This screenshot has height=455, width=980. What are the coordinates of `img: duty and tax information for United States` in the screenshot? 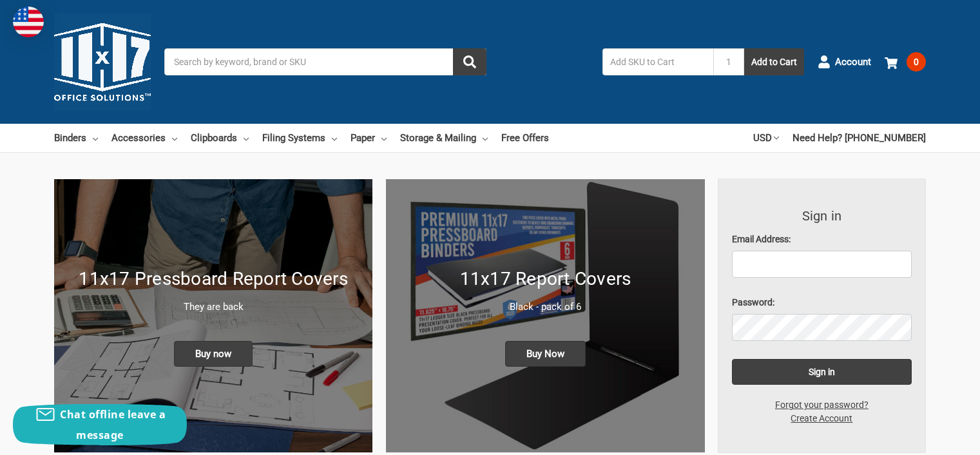 It's located at (29, 22).